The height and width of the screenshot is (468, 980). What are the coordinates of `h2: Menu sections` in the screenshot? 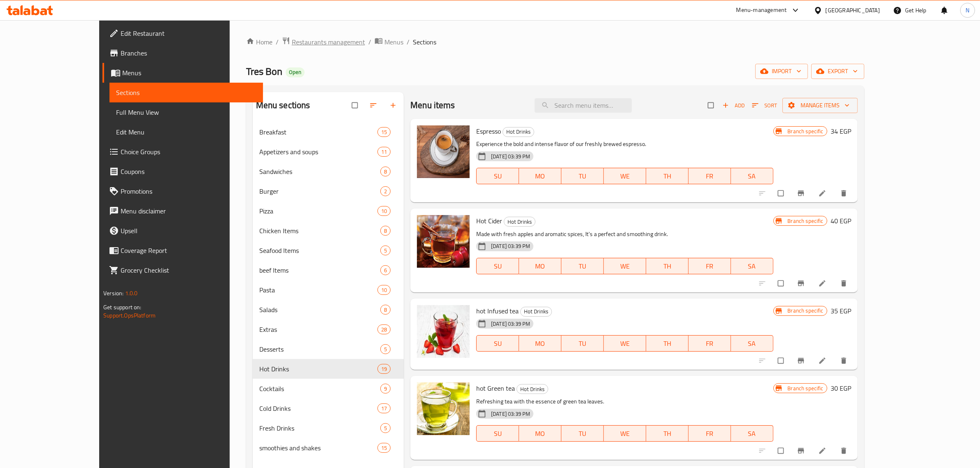 It's located at (284, 105).